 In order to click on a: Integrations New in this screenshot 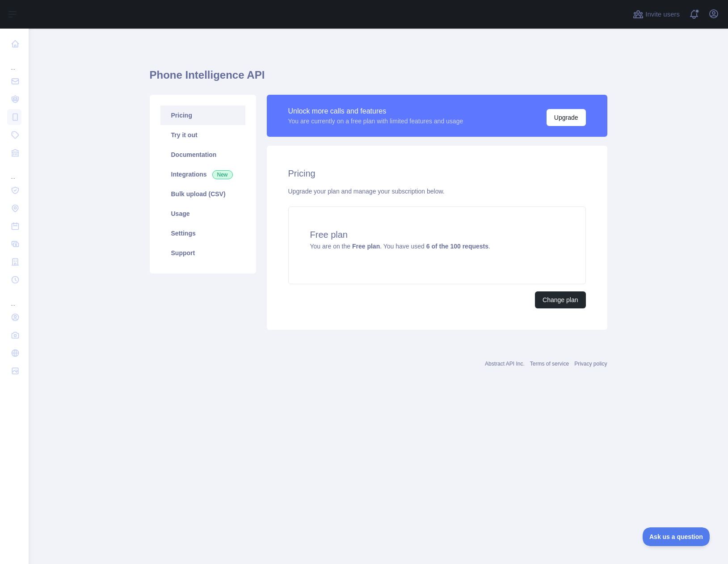, I will do `click(203, 174)`.